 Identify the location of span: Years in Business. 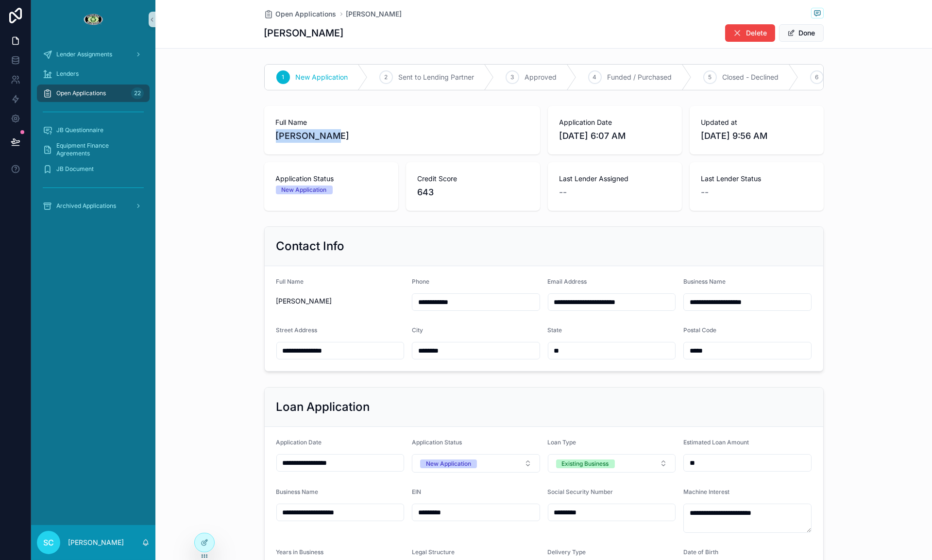
(300, 551).